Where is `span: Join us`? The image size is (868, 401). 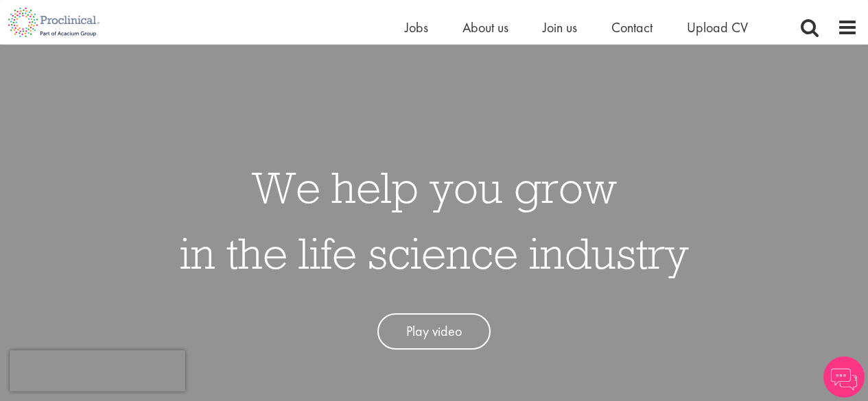 span: Join us is located at coordinates (560, 27).